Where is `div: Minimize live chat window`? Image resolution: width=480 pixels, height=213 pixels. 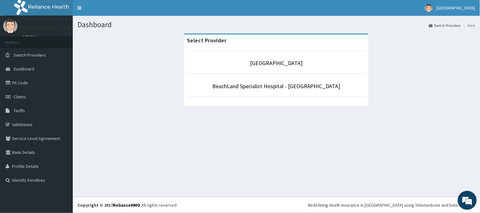 div: Minimize live chat window is located at coordinates (111, 11).